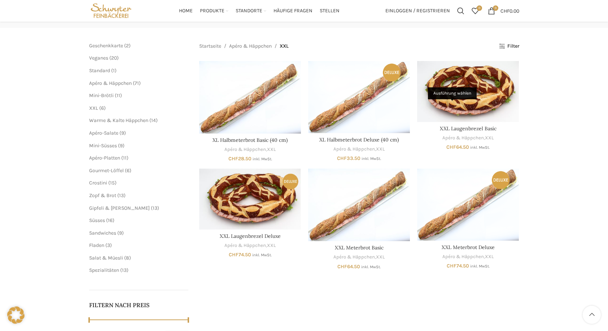  Describe the element at coordinates (109, 245) in the screenshot. I see `span: 3` at that location.